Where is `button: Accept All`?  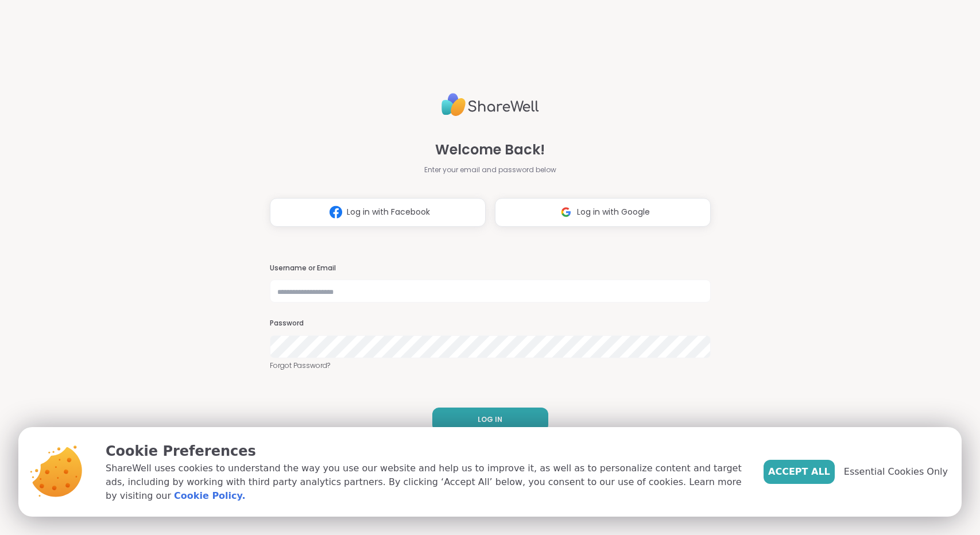 button: Accept All is located at coordinates (799, 472).